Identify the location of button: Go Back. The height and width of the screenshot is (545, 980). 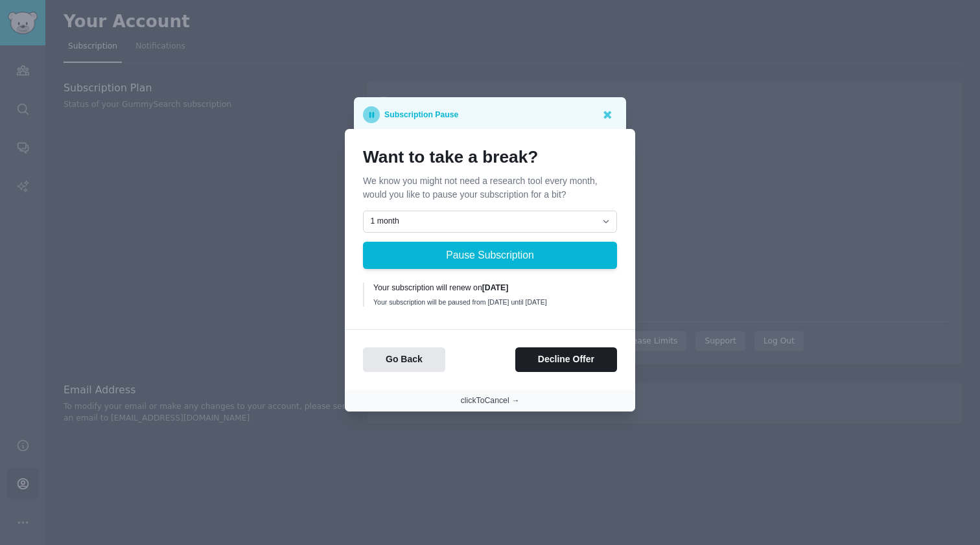
(404, 360).